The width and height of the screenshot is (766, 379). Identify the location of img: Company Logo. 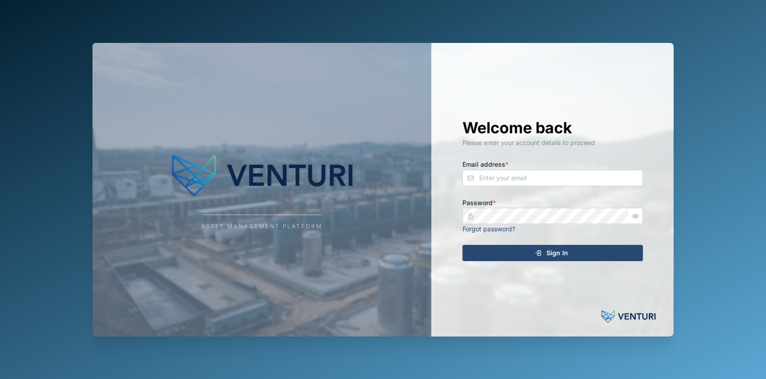
(262, 176).